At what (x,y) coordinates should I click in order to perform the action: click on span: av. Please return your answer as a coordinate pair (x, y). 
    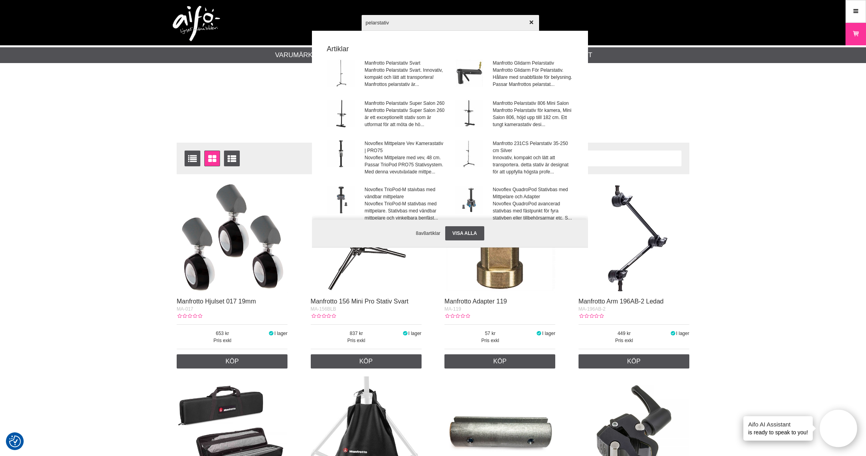
    Looking at the image, I should click on (421, 233).